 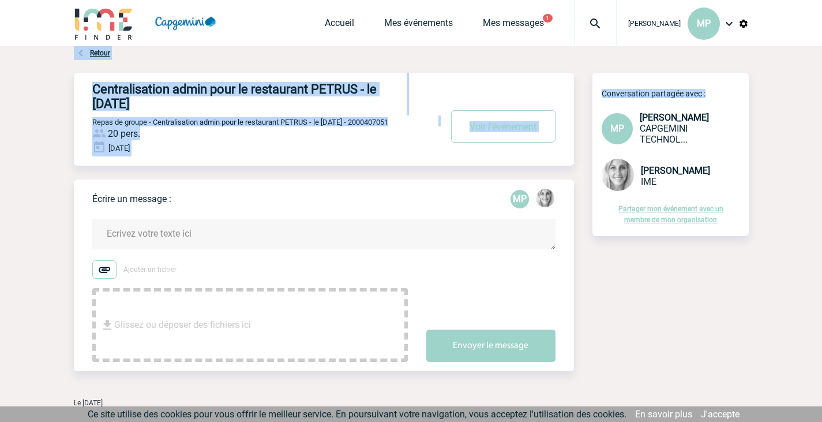 I want to click on span: Ajouter un fichier, so click(x=150, y=269).